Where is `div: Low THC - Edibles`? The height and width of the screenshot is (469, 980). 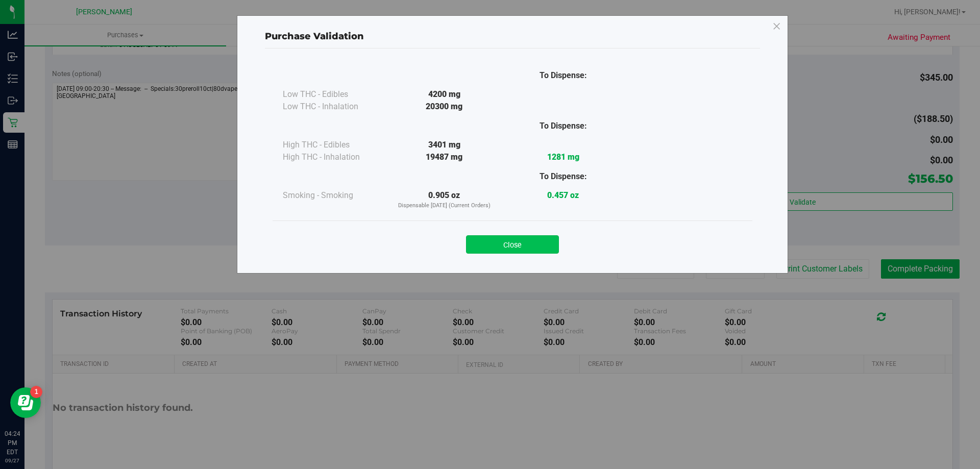 div: Low THC - Edibles is located at coordinates (334, 94).